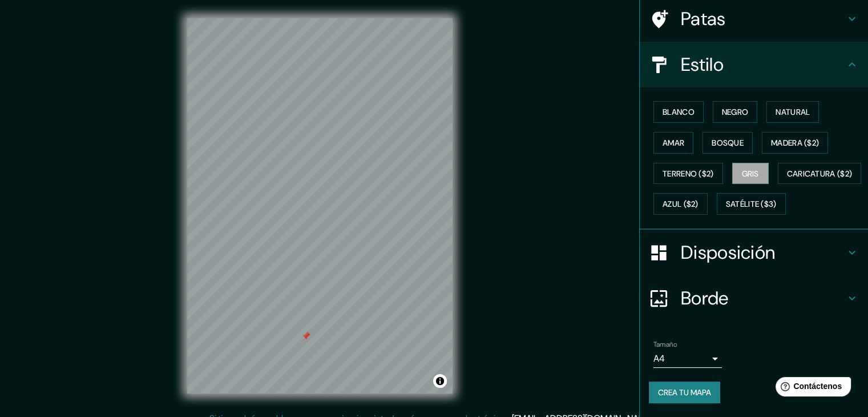 The image size is (868, 417). I want to click on button: Caricatura ($2), so click(819, 173).